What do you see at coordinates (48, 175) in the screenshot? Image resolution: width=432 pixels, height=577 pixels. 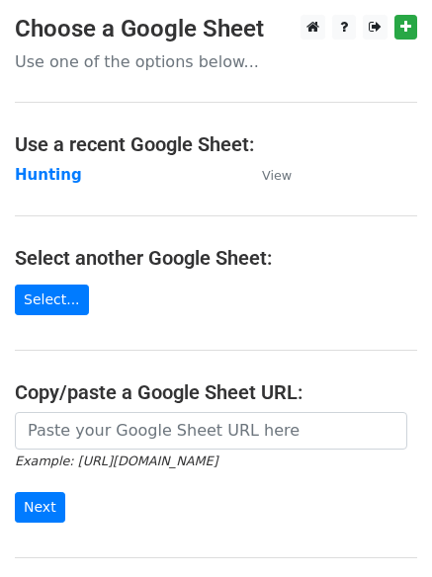 I see `strong: Hunting` at bounding box center [48, 175].